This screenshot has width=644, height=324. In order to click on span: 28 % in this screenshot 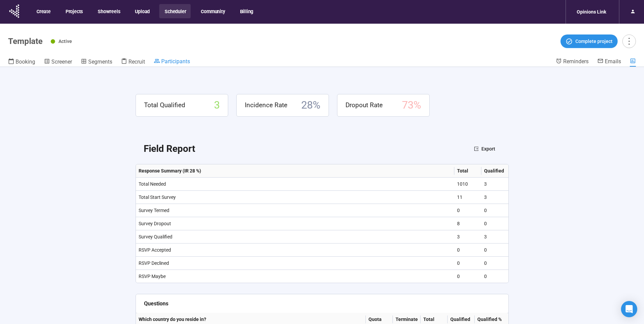, I will do `click(311, 105)`.